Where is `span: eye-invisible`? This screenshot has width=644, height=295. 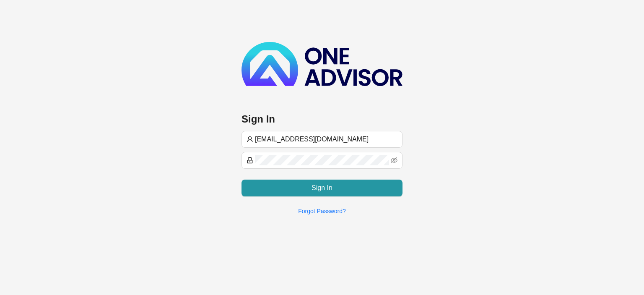 span: eye-invisible is located at coordinates (395, 161).